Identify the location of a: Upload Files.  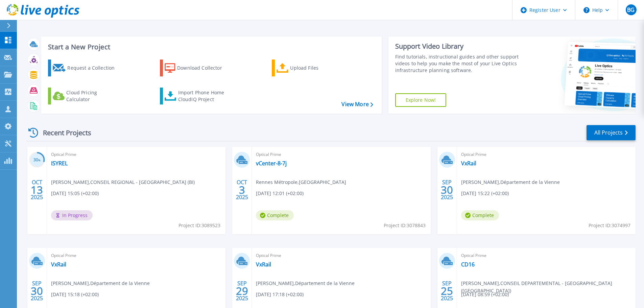
(310, 68).